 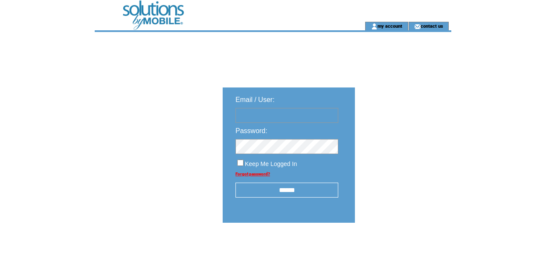 What do you see at coordinates (251, 130) in the screenshot?
I see `span: Password:` at bounding box center [251, 130].